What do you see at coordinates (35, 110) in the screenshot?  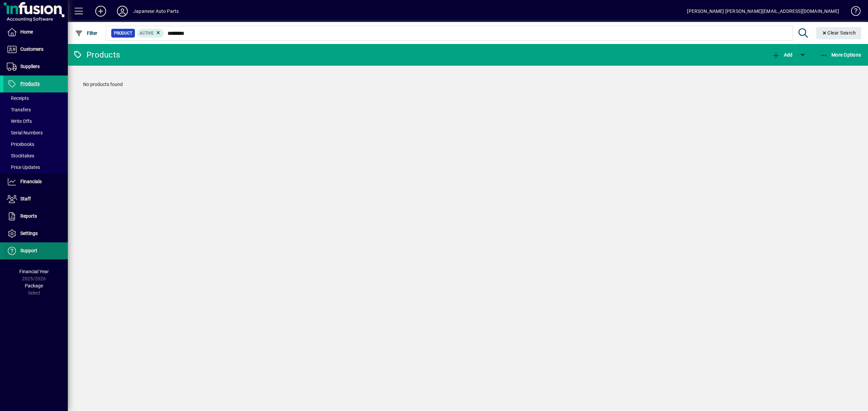 I see `a: Transfers` at bounding box center [35, 110].